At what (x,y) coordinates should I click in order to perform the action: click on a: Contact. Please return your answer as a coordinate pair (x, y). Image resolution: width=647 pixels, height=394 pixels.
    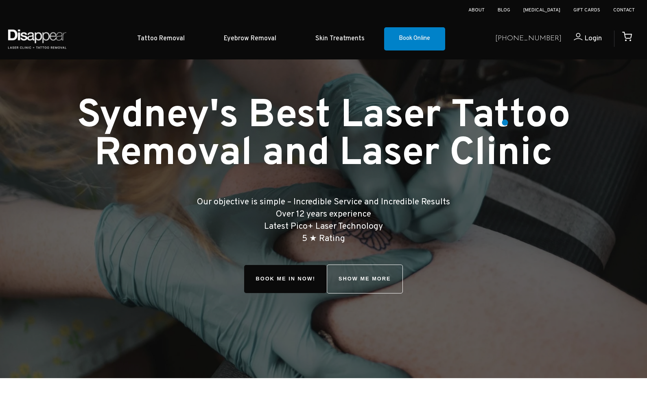
    Looking at the image, I should click on (624, 10).